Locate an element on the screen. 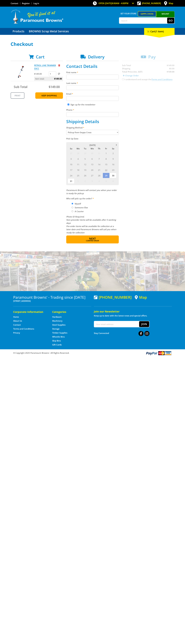  label: Someone Else is located at coordinates (81, 208).